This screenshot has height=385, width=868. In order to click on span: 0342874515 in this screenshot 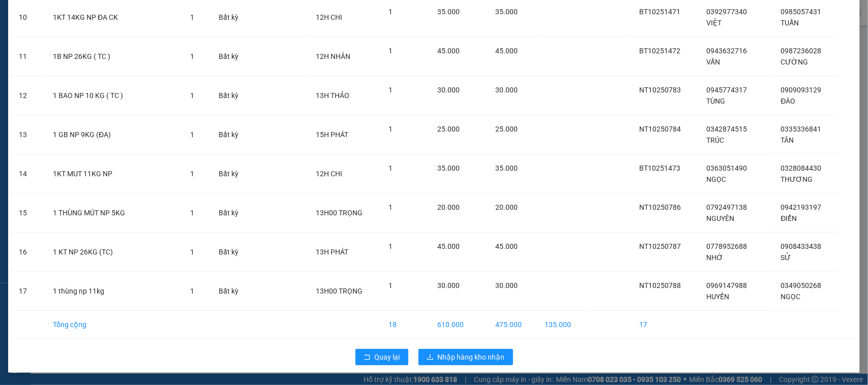, I will do `click(726, 129)`.